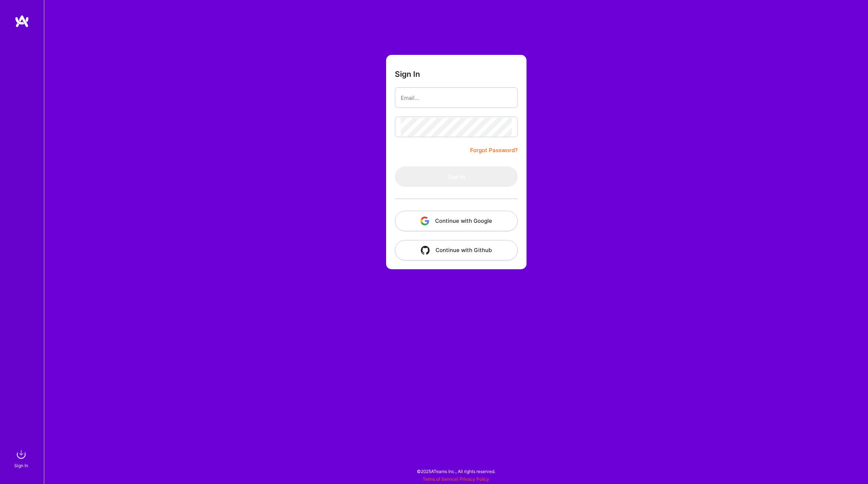 This screenshot has height=484, width=868. Describe the element at coordinates (440, 479) in the screenshot. I see `a: Terms of Service` at that location.